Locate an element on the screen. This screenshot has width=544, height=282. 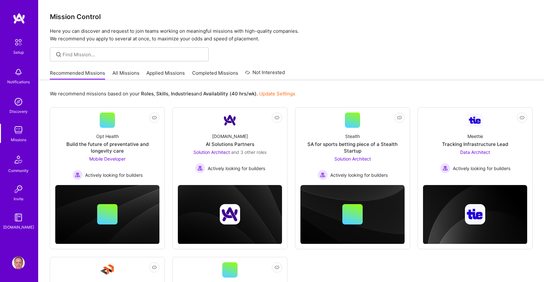
div: Missions is located at coordinates (18, 139).